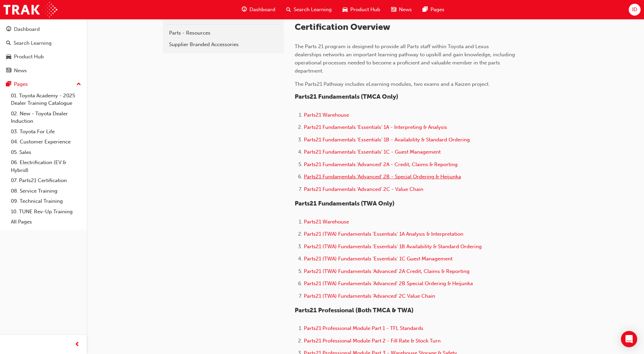 Image resolution: width=644 pixels, height=354 pixels. Describe the element at coordinates (388, 283) in the screenshot. I see `a: Parts21 (TWA) Fundamentals 'Advanced' 2B Special Ordering & Heijunka` at that location.